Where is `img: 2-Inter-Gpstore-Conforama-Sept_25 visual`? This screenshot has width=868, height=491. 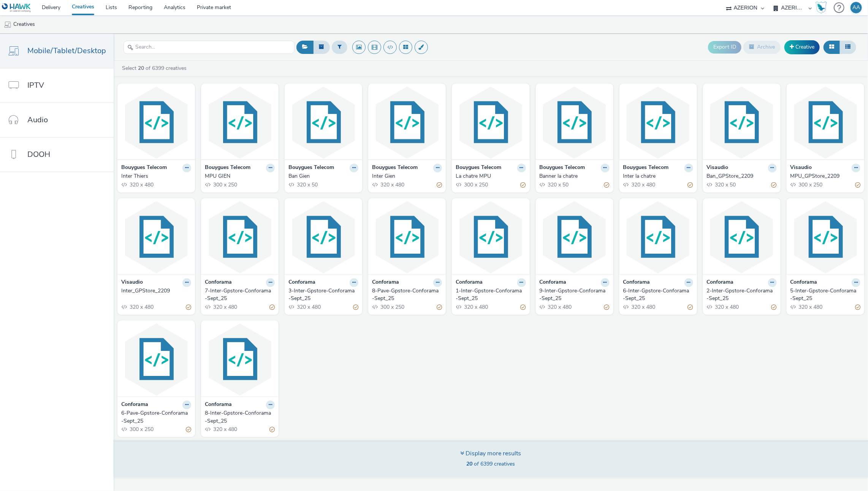 img: 2-Inter-Gpstore-Conforama-Sept_25 visual is located at coordinates (742, 237).